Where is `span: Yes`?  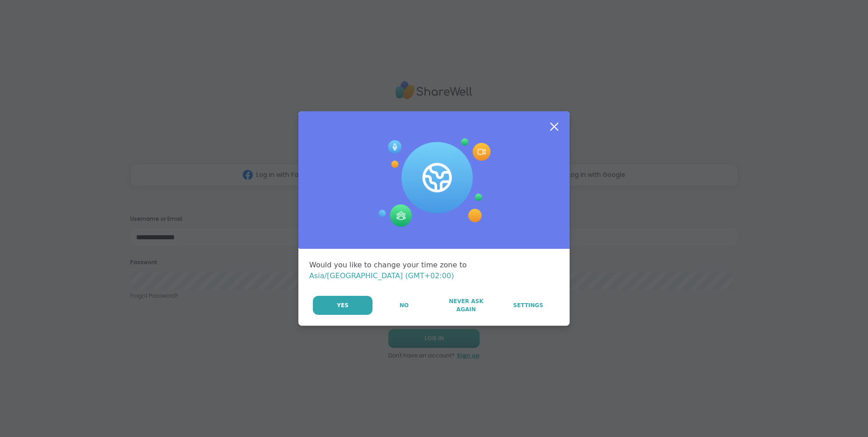
span: Yes is located at coordinates (343, 305).